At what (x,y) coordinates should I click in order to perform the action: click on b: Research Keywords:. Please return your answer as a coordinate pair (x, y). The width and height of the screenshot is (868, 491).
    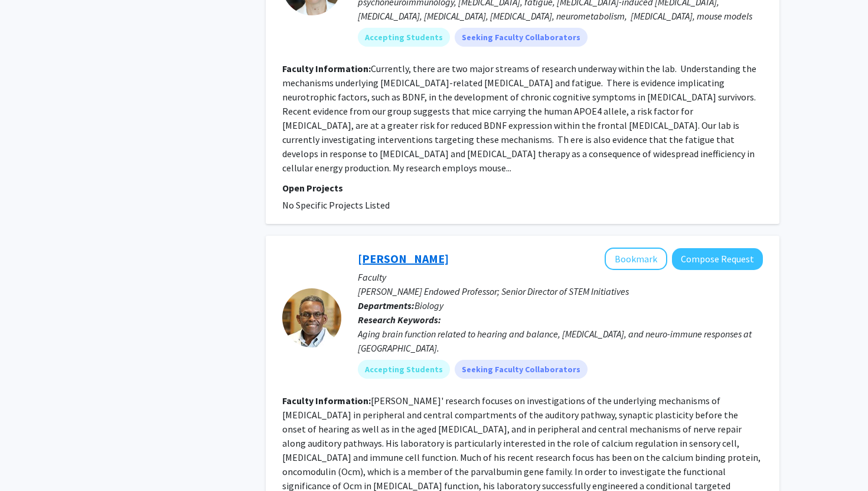
    Looking at the image, I should click on (399, 319).